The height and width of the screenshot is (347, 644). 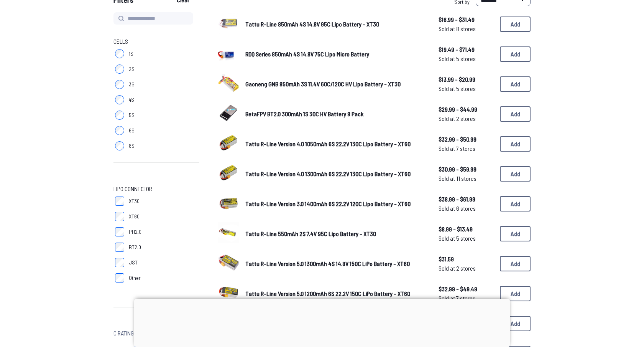 I want to click on a: Tattu R-Line 550mAh 2S 7.4V 95C Lipo Battery - XT30, so click(x=336, y=234).